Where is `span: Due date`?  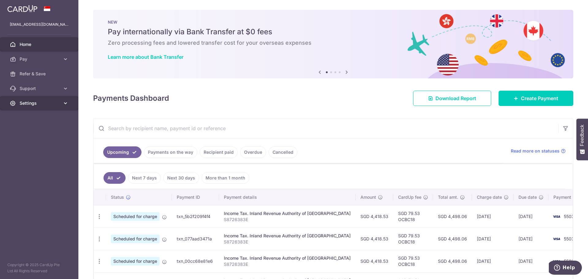
span: Due date is located at coordinates (528, 197).